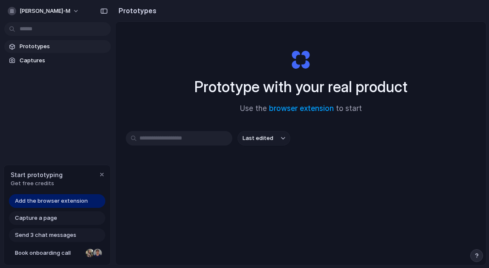  Describe the element at coordinates (49, 253) in the screenshot. I see `span: Book onboarding call` at that location.